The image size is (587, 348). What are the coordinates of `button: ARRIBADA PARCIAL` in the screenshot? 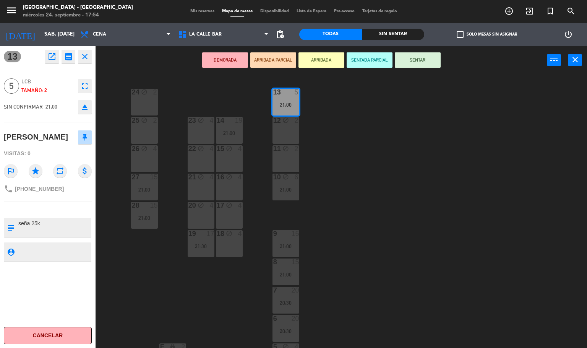 It's located at (273, 60).